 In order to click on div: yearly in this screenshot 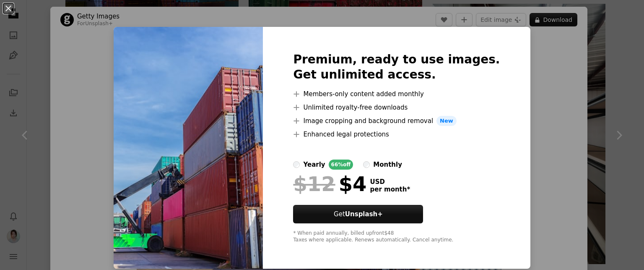, I will do `click(314, 164)`.